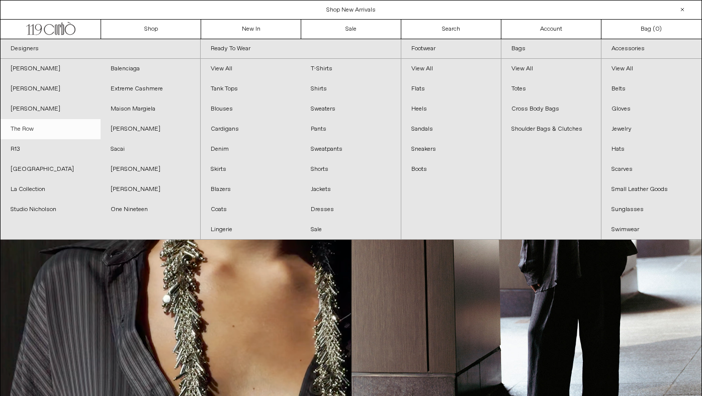 The height and width of the screenshot is (396, 702). What do you see at coordinates (100, 49) in the screenshot?
I see `a: Designers` at bounding box center [100, 49].